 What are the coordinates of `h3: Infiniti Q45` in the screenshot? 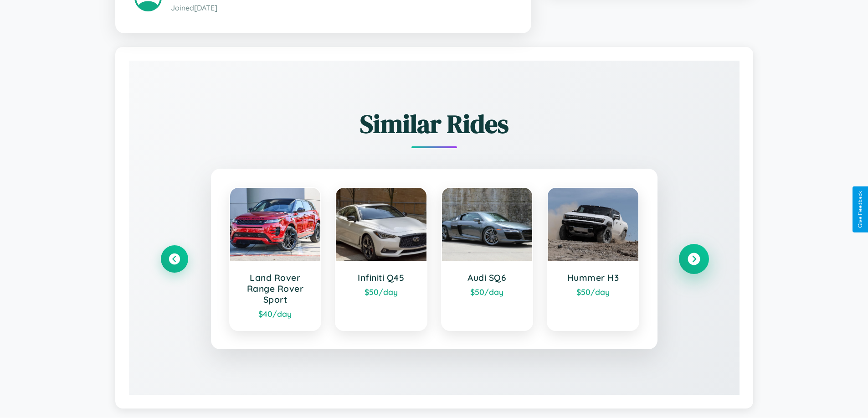 It's located at (381, 277).